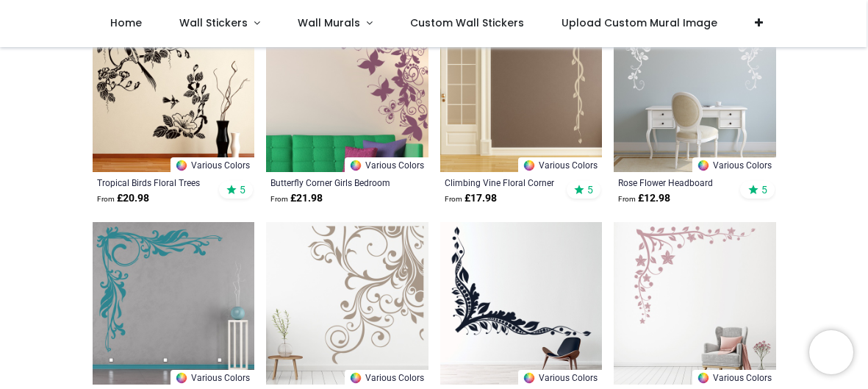 This screenshot has width=868, height=389. What do you see at coordinates (331, 182) in the screenshot?
I see `a: Butterfly Corner Girls Bedroom` at bounding box center [331, 182].